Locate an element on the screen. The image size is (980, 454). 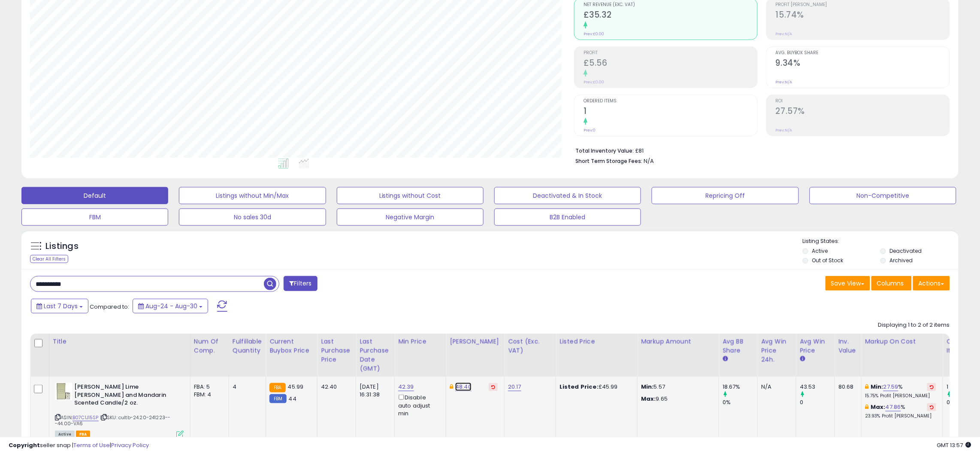
h5: Listings is located at coordinates (62, 246).